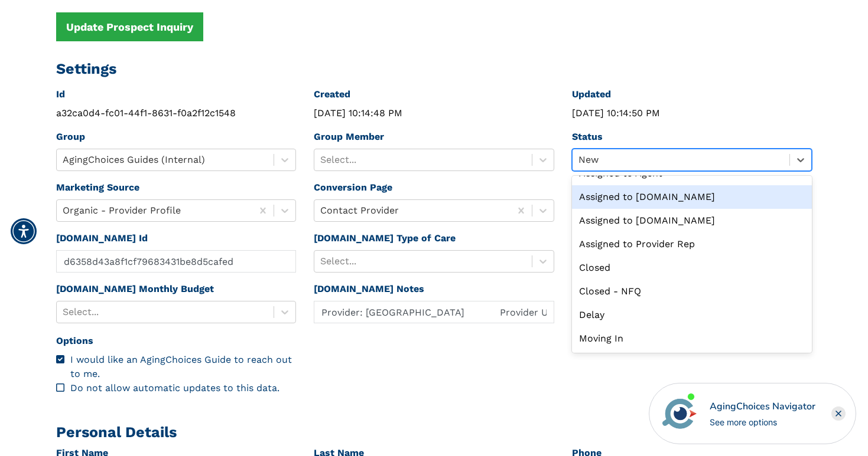 This screenshot has height=456, width=868. I want to click on label: Conversion Page, so click(352, 188).